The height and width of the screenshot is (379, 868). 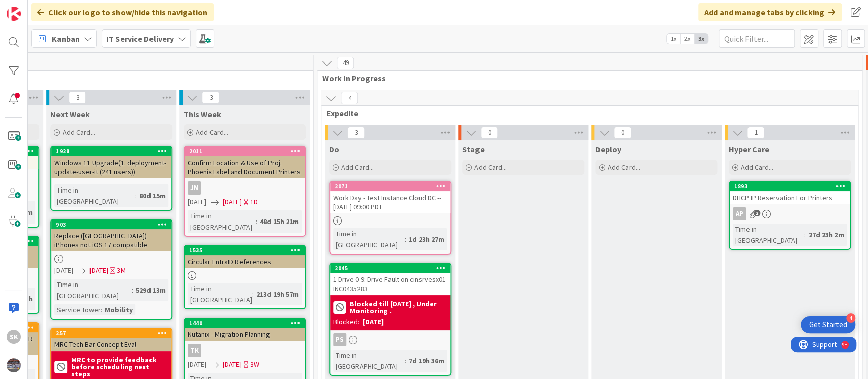 I want to click on div: 48d 15h 21m, so click(x=279, y=221).